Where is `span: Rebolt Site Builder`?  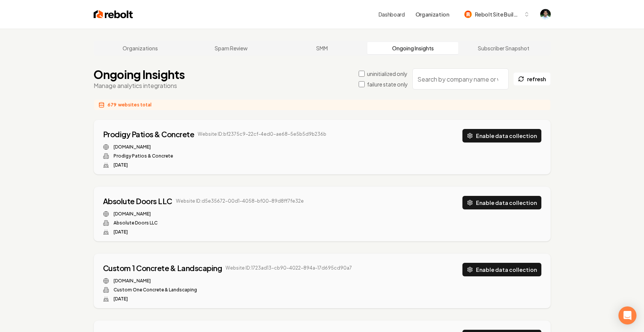 span: Rebolt Site Builder is located at coordinates (498, 14).